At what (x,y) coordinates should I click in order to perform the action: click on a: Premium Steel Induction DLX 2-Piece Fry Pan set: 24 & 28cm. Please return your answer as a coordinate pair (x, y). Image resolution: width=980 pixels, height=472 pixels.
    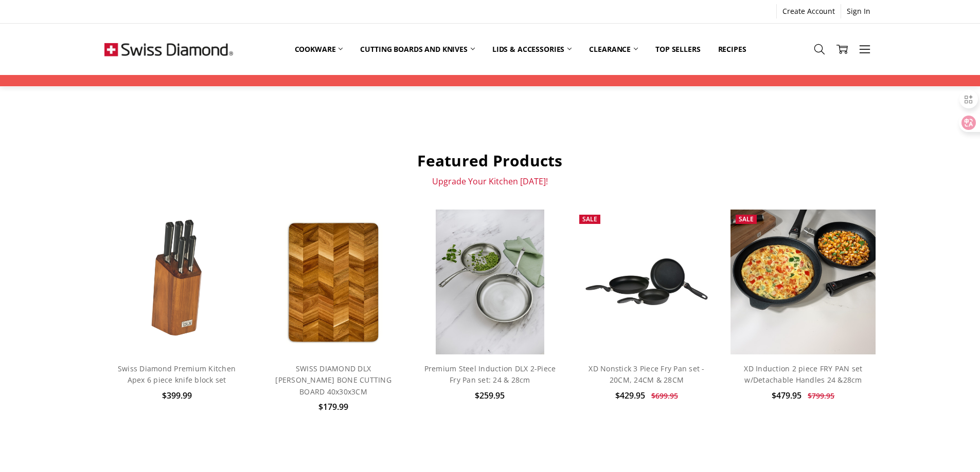
    Looking at the image, I should click on (490, 375).